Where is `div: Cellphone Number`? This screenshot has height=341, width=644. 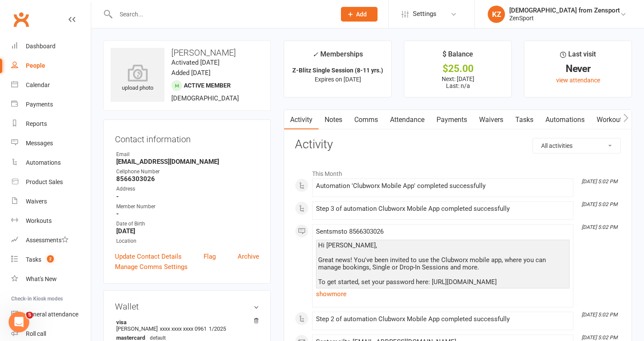
div: Cellphone Number is located at coordinates (188, 171).